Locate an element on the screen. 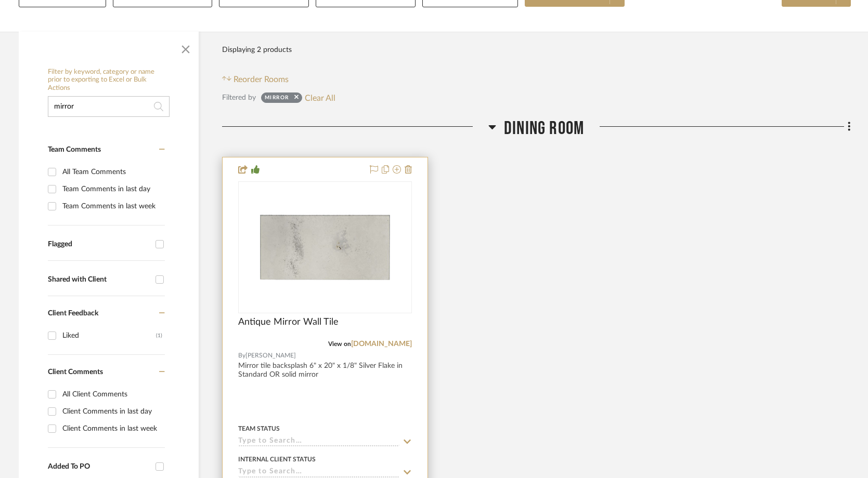 This screenshot has width=868, height=478. span: Client Feedback is located at coordinates (73, 314).